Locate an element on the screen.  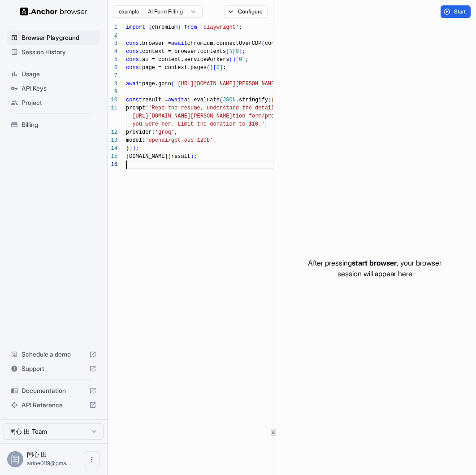
span: result = is located at coordinates (155, 100).